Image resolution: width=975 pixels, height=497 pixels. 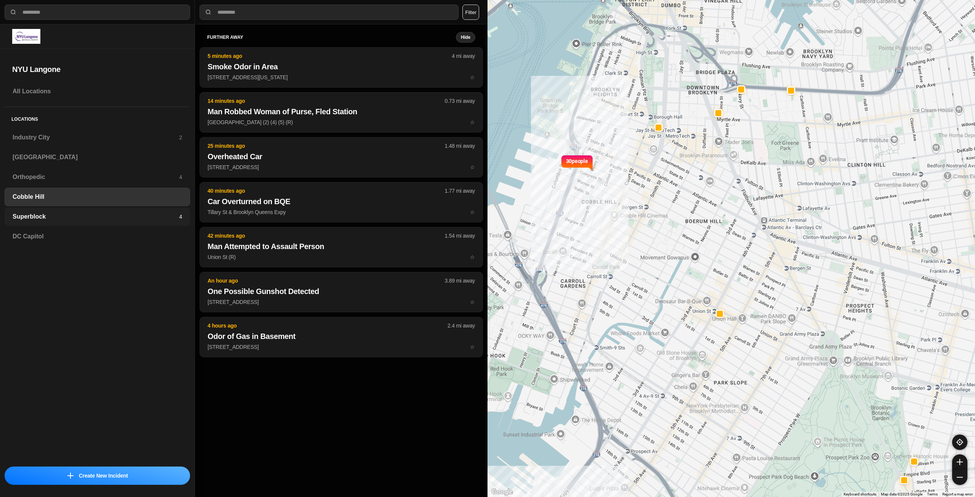 I want to click on a: Superblock4, so click(x=97, y=217).